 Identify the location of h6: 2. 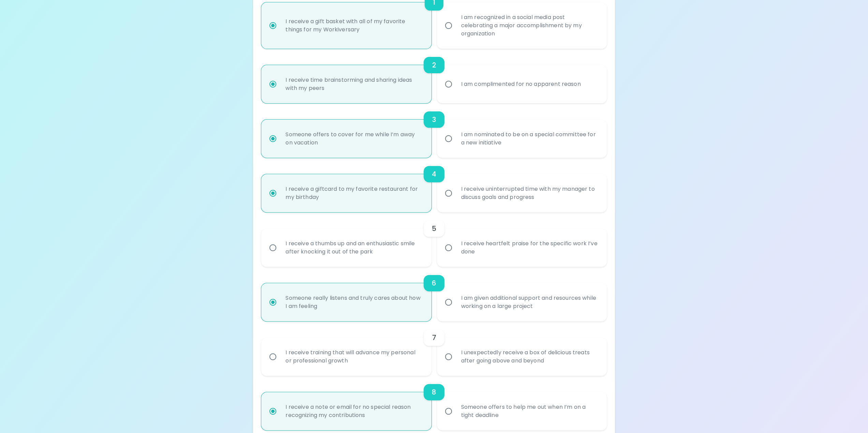
(434, 65).